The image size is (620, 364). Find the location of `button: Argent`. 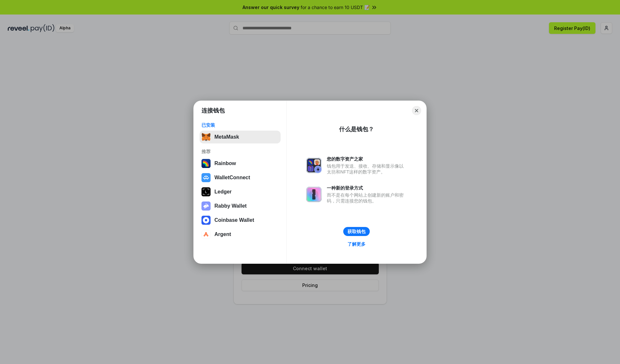

button: Argent is located at coordinates (240, 234).